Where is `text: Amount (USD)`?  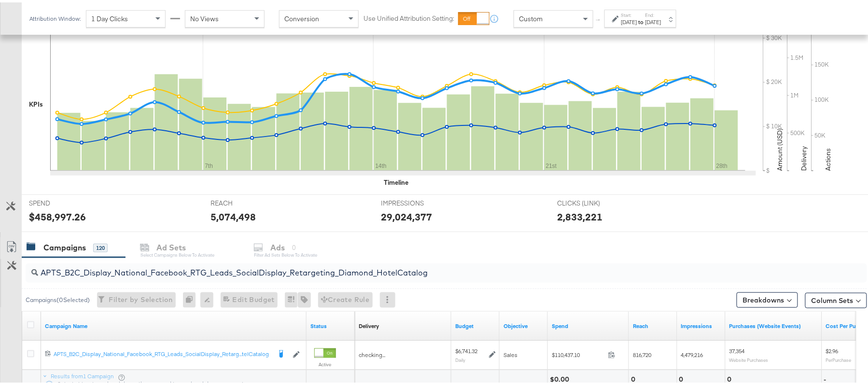 text: Amount (USD) is located at coordinates (780, 148).